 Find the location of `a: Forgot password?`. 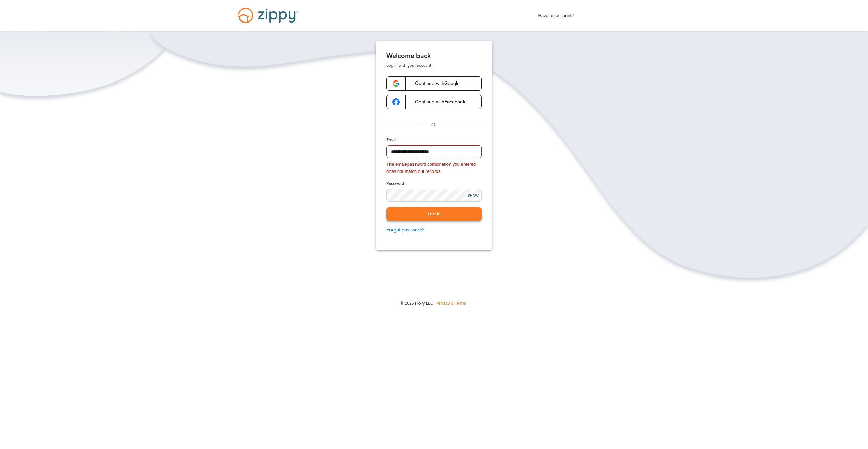

a: Forgot password? is located at coordinates (434, 230).